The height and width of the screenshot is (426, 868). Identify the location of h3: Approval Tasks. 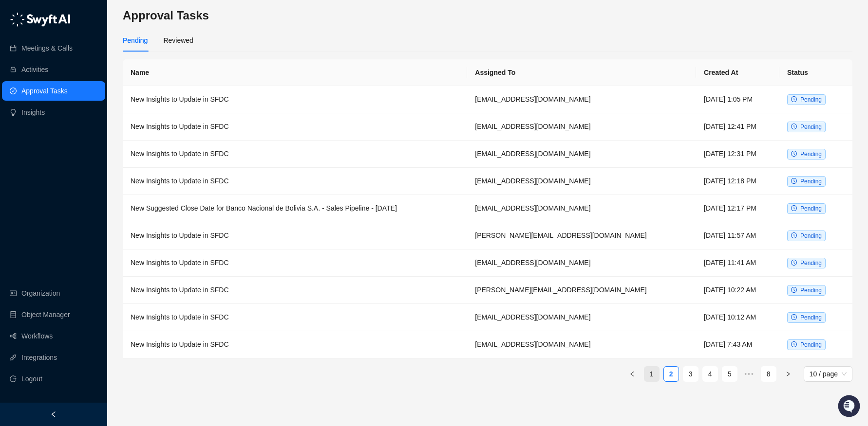
(487, 16).